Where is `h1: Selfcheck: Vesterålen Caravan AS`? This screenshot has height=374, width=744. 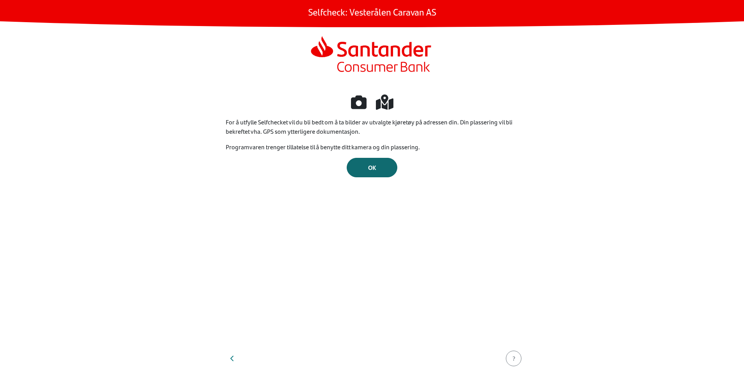 h1: Selfcheck: Vesterålen Caravan AS is located at coordinates (372, 12).